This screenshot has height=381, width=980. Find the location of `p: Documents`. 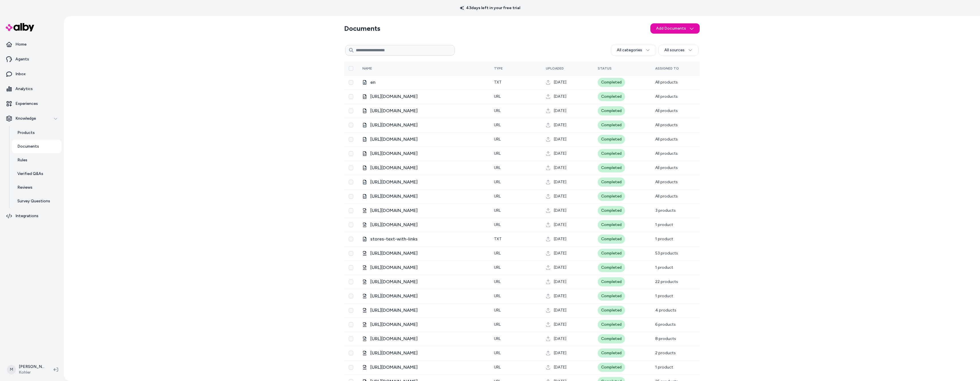

p: Documents is located at coordinates (29, 146).